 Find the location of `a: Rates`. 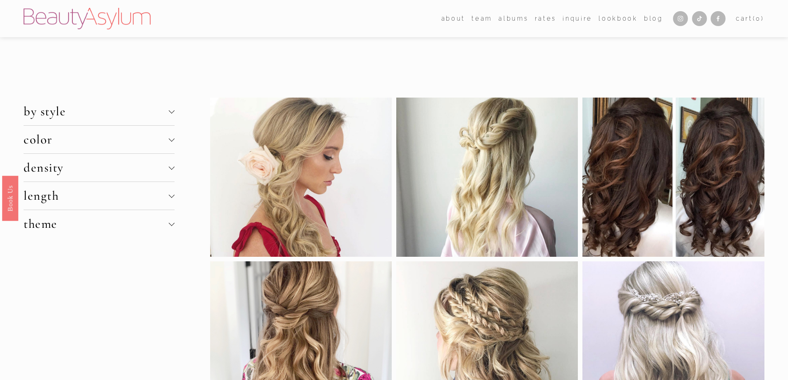

a: Rates is located at coordinates (546, 18).